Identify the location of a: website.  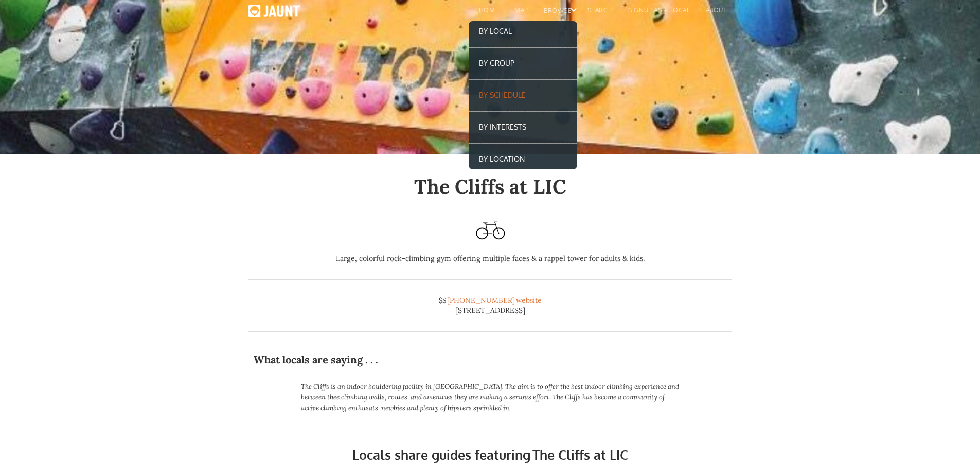
(529, 300).